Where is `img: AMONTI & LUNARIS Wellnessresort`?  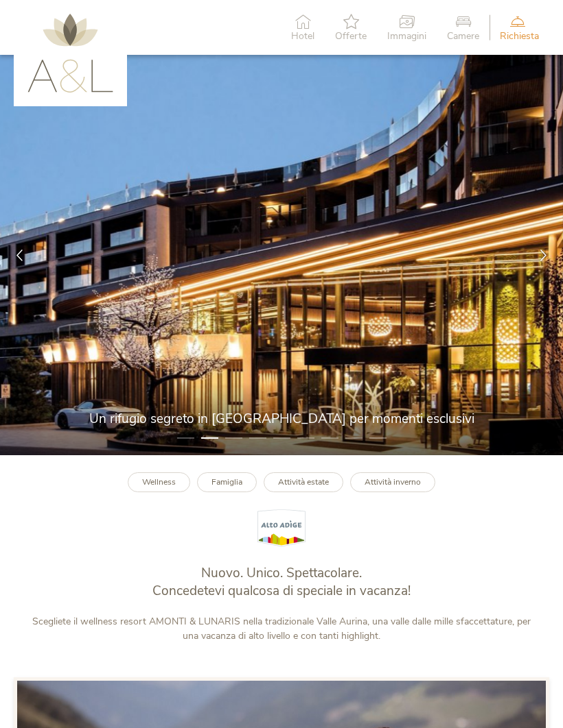 img: AMONTI & LUNARIS Wellnessresort is located at coordinates (70, 53).